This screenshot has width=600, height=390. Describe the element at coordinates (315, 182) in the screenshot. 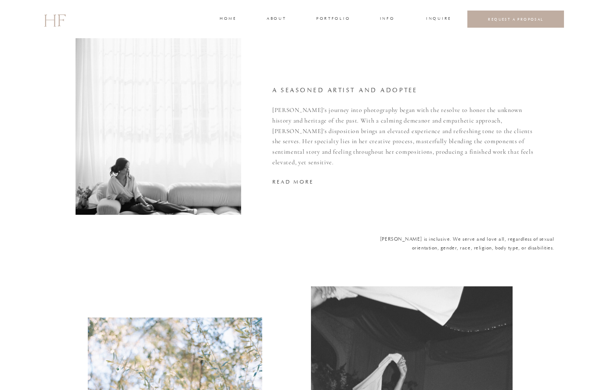

I see `nav: read more` at that location.